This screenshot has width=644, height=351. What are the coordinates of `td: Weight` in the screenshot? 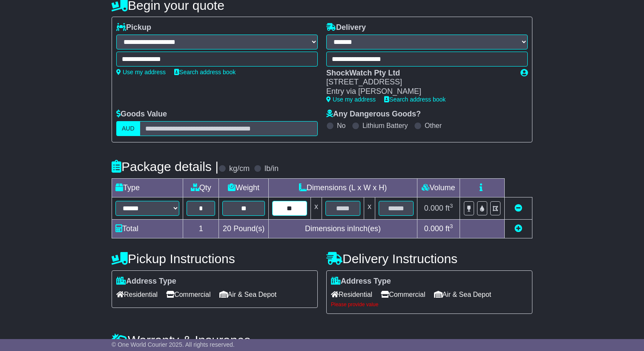 It's located at (243, 188).